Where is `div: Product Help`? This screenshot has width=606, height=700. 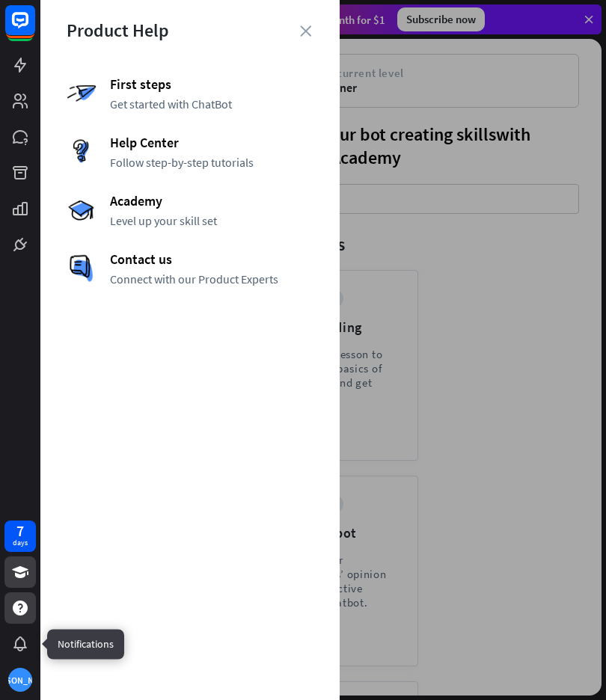 div: Product Help is located at coordinates (190, 30).